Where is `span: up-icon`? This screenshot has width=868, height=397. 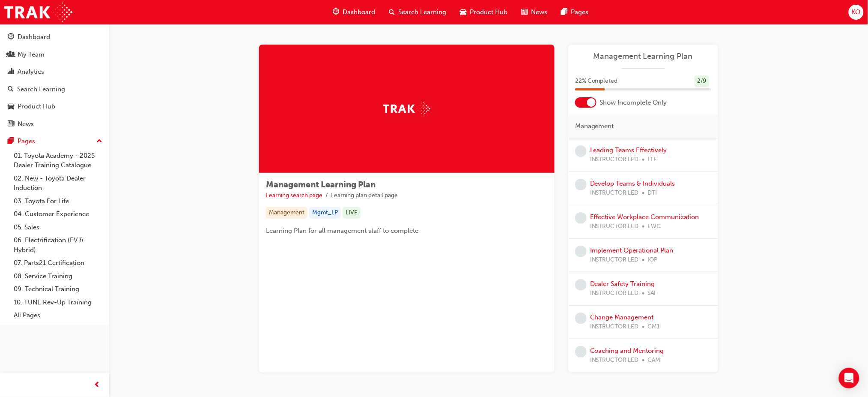
span: up-icon is located at coordinates (100, 142).